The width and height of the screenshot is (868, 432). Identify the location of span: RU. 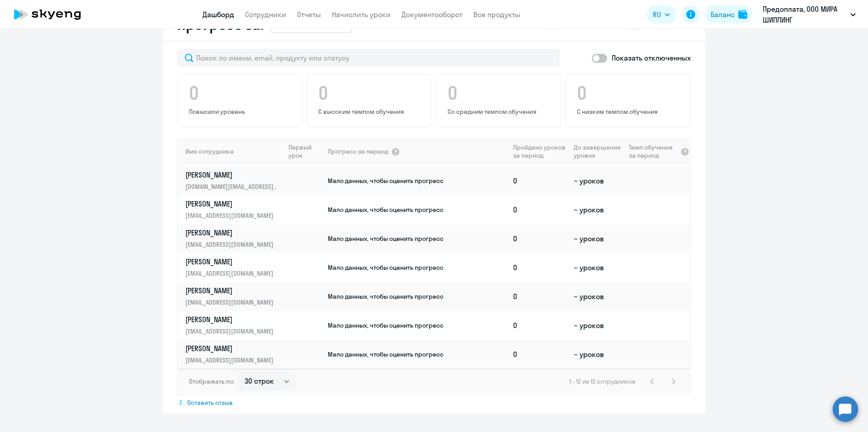
(657, 15).